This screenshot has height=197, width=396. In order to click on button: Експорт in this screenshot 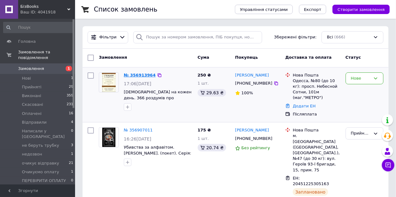, I will do `click(312, 9)`.